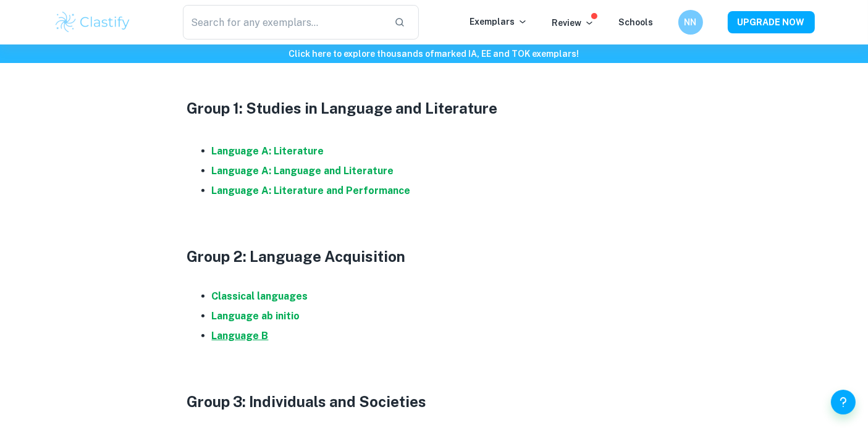 Image resolution: width=868 pixels, height=433 pixels. What do you see at coordinates (93, 22) in the screenshot?
I see `a: Clastify logo` at bounding box center [93, 22].